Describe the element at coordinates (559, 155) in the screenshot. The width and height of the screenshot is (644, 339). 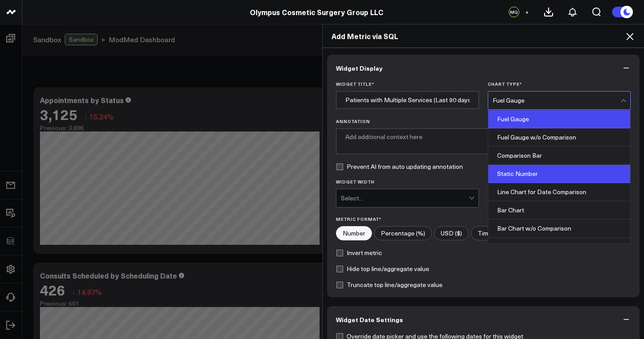
I see `div: Comparison Bar` at that location.